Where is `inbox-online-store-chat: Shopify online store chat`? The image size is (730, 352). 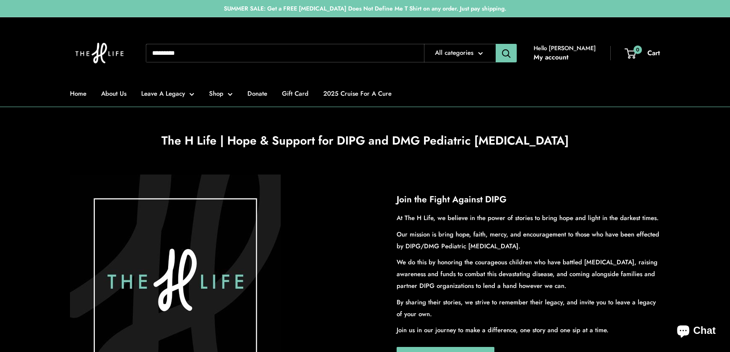
inbox-online-store-chat: Shopify online store chat is located at coordinates (697, 331).